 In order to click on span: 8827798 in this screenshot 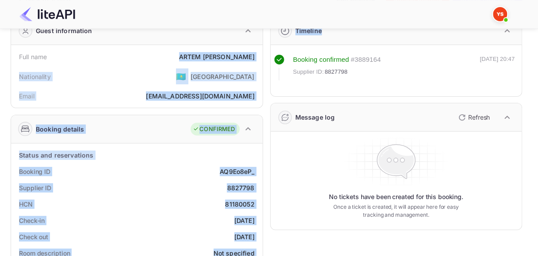, I will do `click(336, 72)`.